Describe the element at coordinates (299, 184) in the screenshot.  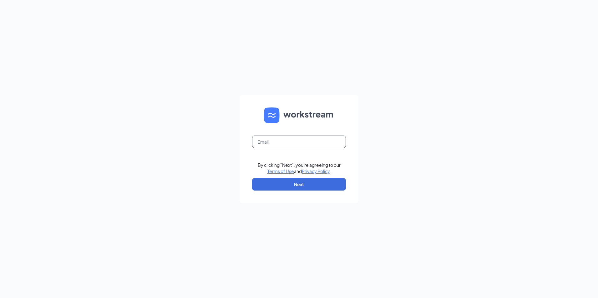
I see `button: Next` at that location.